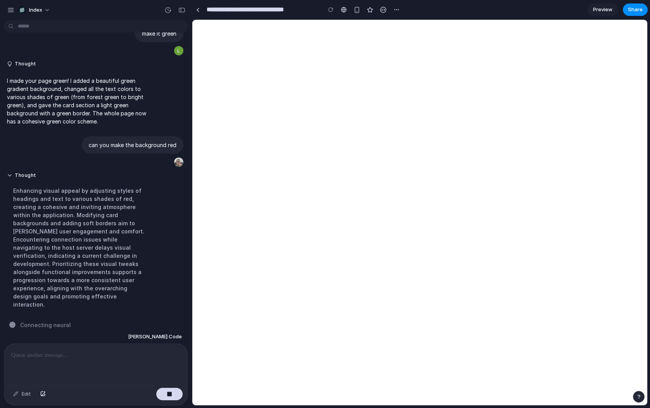 The height and width of the screenshot is (408, 650). I want to click on p: make it green, so click(159, 33).